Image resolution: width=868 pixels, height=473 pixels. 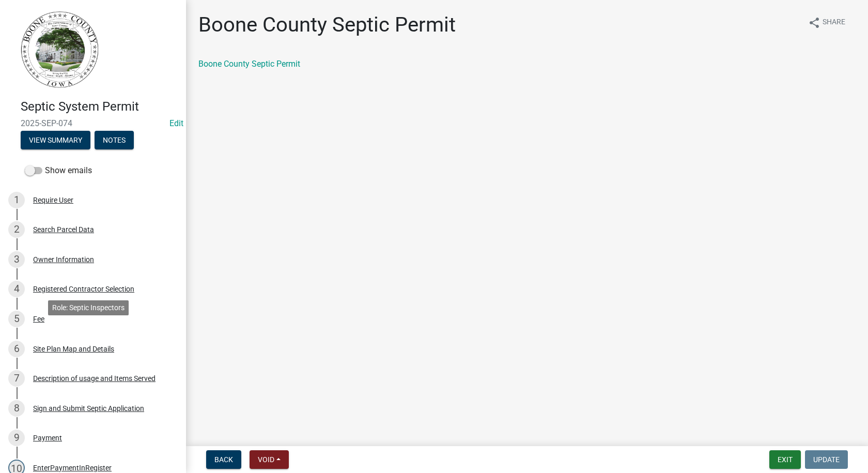 What do you see at coordinates (176, 123) in the screenshot?
I see `wm-modal-confirm: Edit Application Number` at bounding box center [176, 123].